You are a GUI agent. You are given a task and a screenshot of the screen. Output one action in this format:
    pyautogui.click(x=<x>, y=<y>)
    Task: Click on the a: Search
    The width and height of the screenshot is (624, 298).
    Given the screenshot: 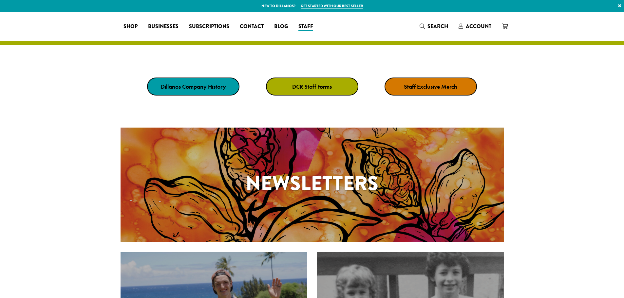 What is the action you would take?
    pyautogui.click(x=434, y=26)
    